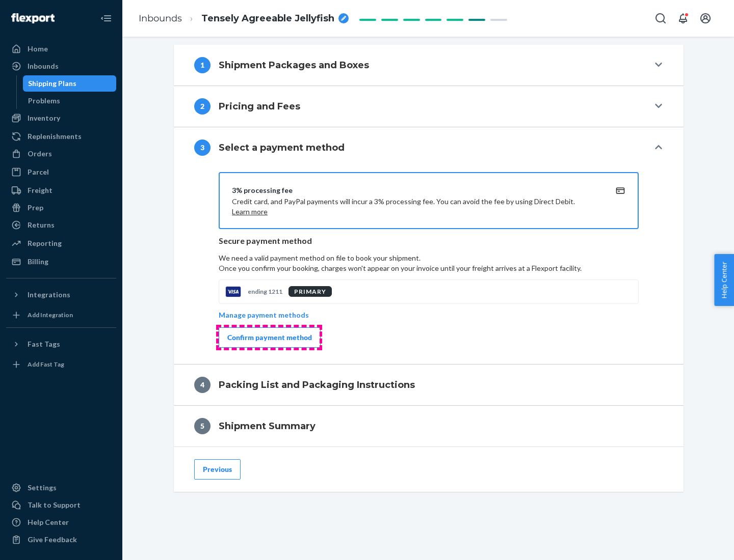  What do you see at coordinates (203, 385) in the screenshot?
I see `div: 4` at bounding box center [203, 385].